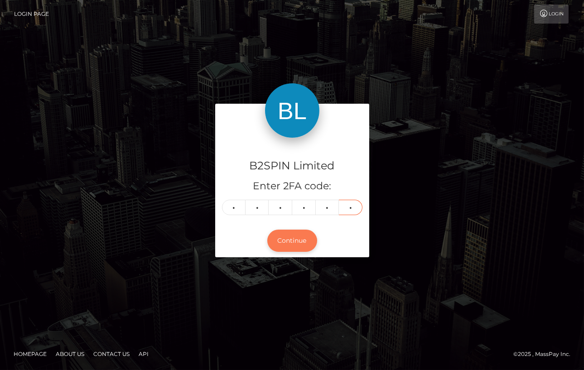 The width and height of the screenshot is (584, 370). I want to click on a: Contact Us, so click(111, 354).